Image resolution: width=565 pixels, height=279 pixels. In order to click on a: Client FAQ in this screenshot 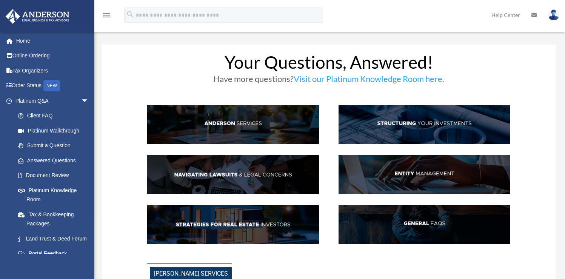, I will do `click(53, 116)`.